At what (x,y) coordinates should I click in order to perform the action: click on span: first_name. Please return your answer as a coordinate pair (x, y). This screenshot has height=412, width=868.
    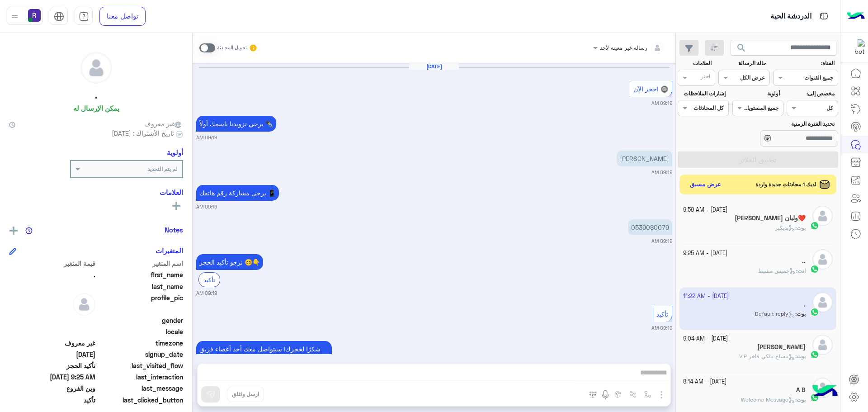
    Looking at the image, I should click on (140, 274).